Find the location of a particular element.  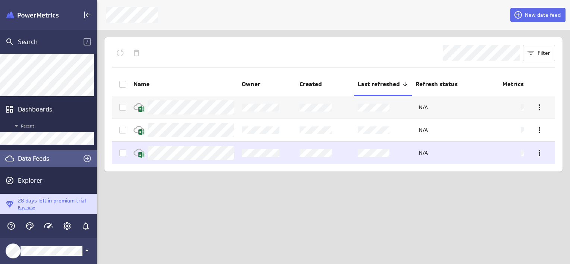

button: Filter is located at coordinates (539, 53).